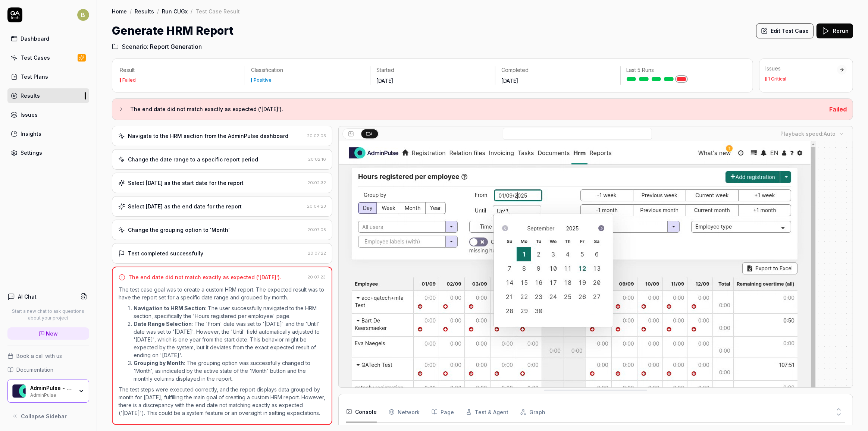  Describe the element at coordinates (785, 31) in the screenshot. I see `a: Edit Test Case` at that location.